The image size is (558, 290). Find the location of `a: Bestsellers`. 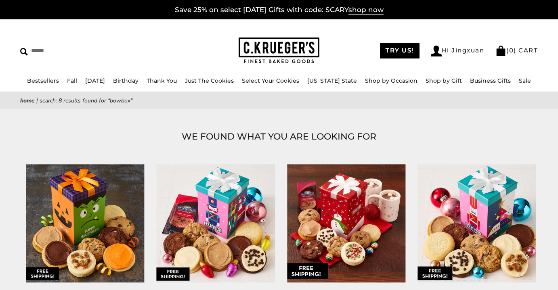

a: Bestsellers is located at coordinates (43, 81).